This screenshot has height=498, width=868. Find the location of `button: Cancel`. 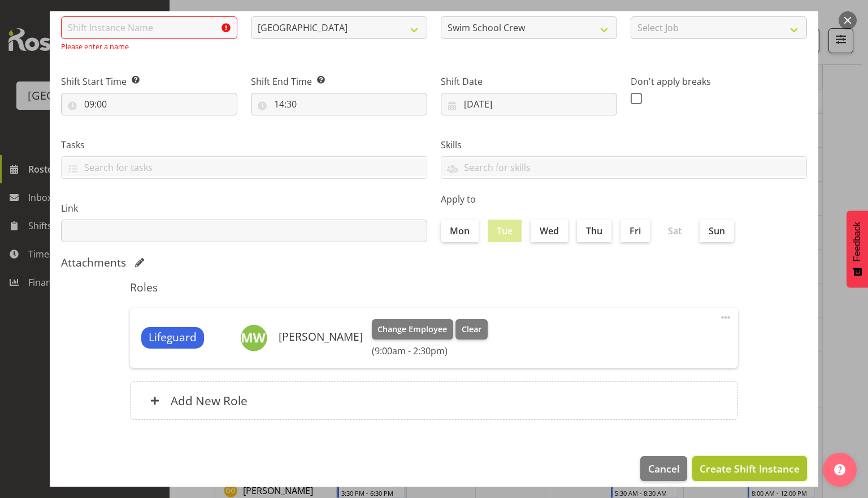

button: Cancel is located at coordinates (664, 468).